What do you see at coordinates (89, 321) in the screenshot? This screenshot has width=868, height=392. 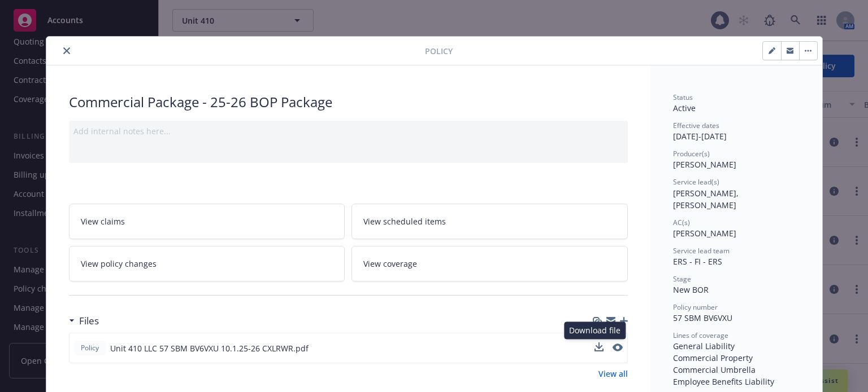 I see `h3: Files` at bounding box center [89, 321].